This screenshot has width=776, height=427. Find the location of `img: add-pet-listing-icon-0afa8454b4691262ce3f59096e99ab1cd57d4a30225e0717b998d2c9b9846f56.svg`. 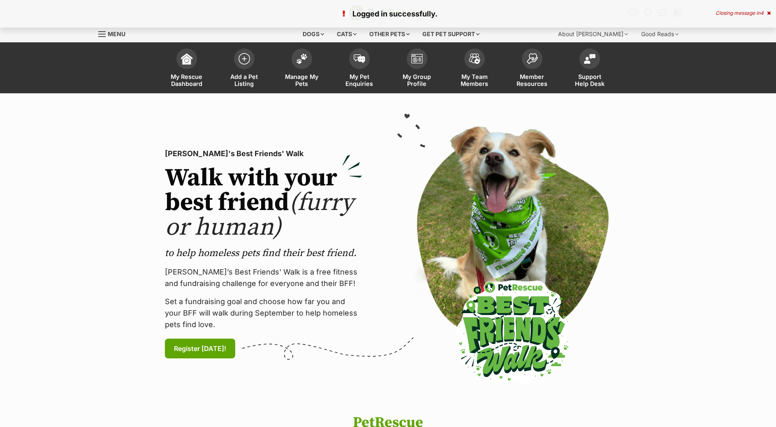

img: add-pet-listing-icon-0afa8454b4691262ce3f59096e99ab1cd57d4a30225e0717b998d2c9b9846f56.svg is located at coordinates (244, 59).